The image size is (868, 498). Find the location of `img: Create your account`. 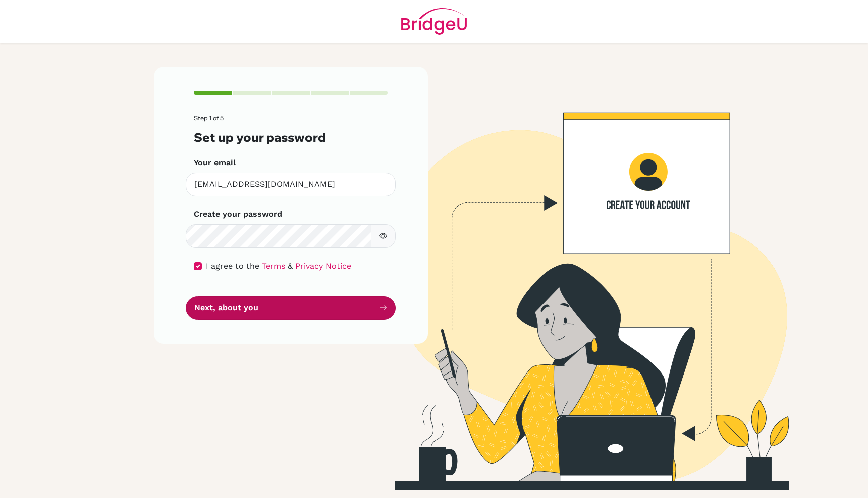

img: Create your account is located at coordinates (577, 278).